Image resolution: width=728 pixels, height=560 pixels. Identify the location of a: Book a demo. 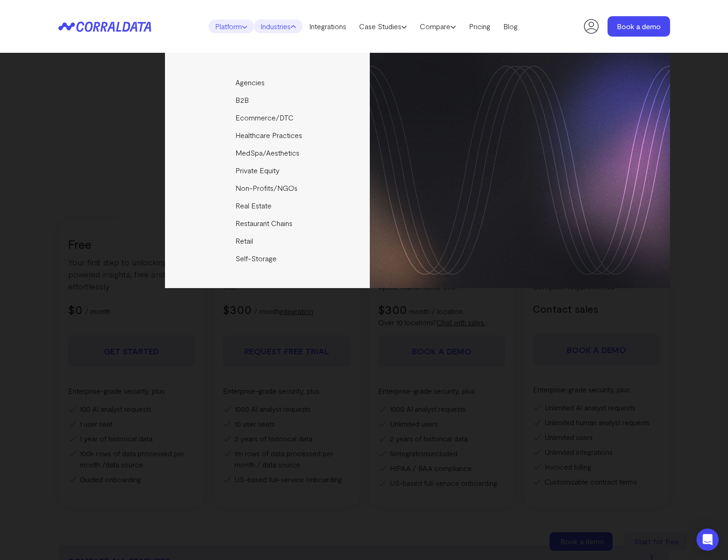
(639, 26).